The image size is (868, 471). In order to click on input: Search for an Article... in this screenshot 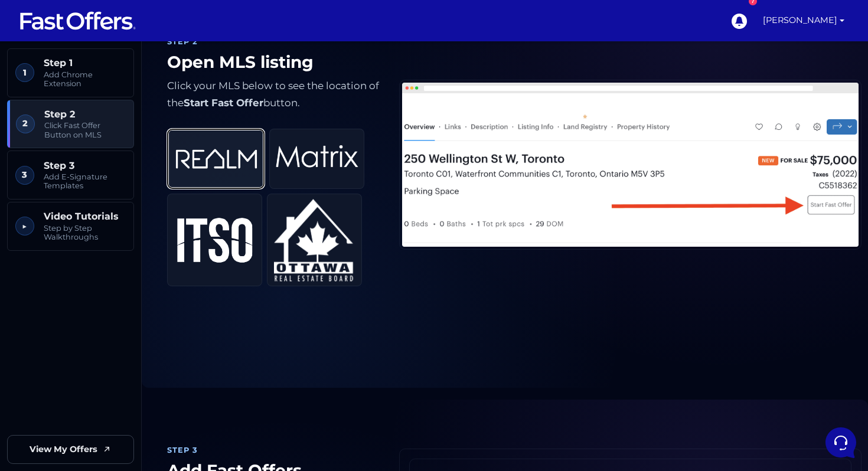, I will do `click(110, 196)`.